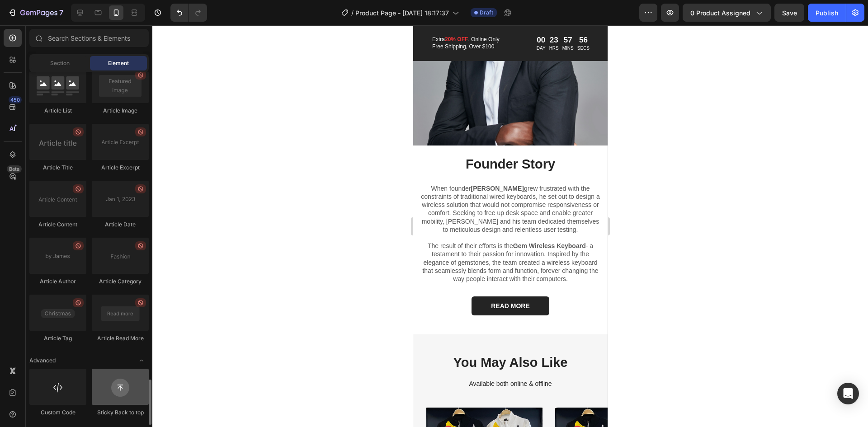 This screenshot has width=868, height=427. What do you see at coordinates (136, 221) in the screenshot?
I see `strong: Gem Wireless Keyboard` at bounding box center [136, 221].